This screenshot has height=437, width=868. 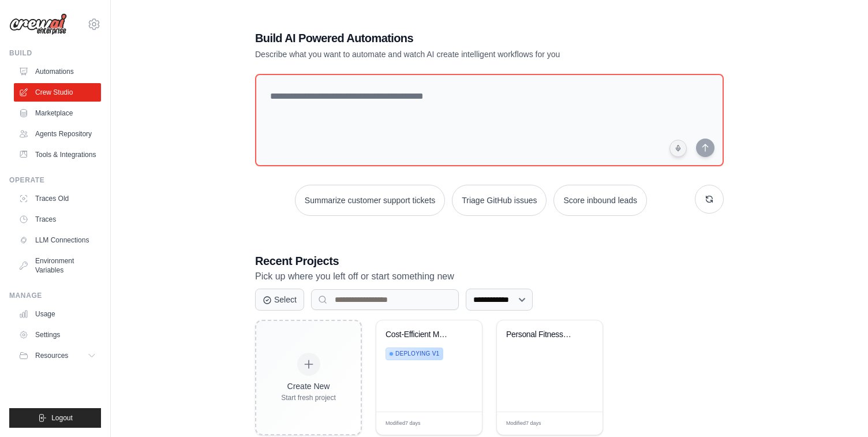 I want to click on p: Describe what you want to automate and watch AI create intelligent workflows for you, so click(x=449, y=55).